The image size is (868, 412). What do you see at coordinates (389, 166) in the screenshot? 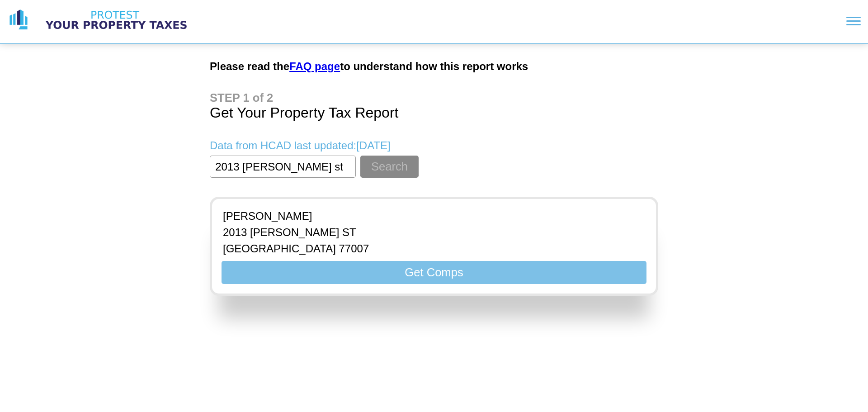
I see `button: Search` at bounding box center [389, 166].